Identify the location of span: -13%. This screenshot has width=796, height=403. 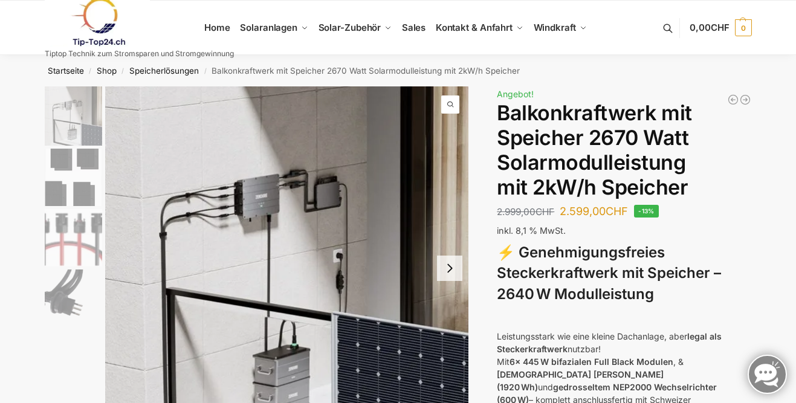
(646, 211).